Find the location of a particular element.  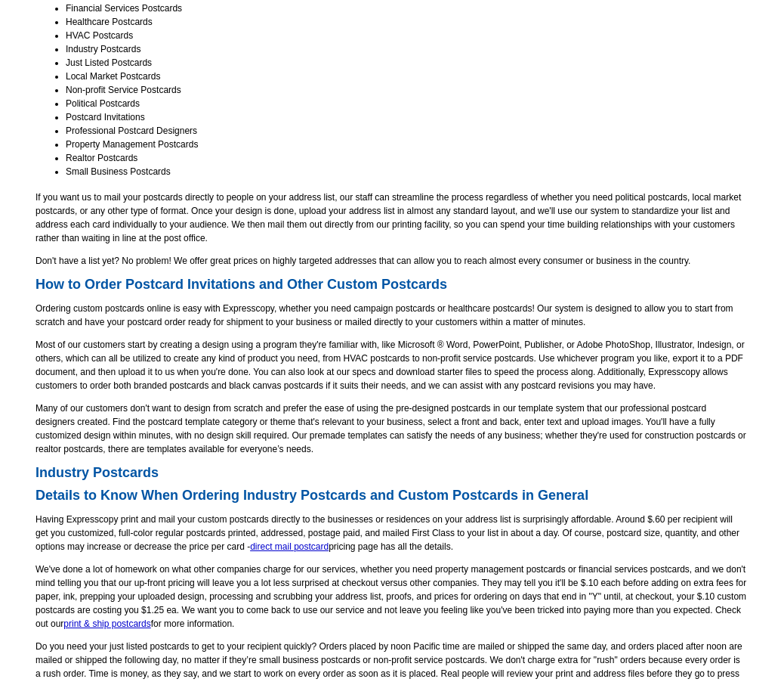

p: We've done a lot of homework on what other companies charge for our services, whether you need pr... is located at coordinates (391, 596).